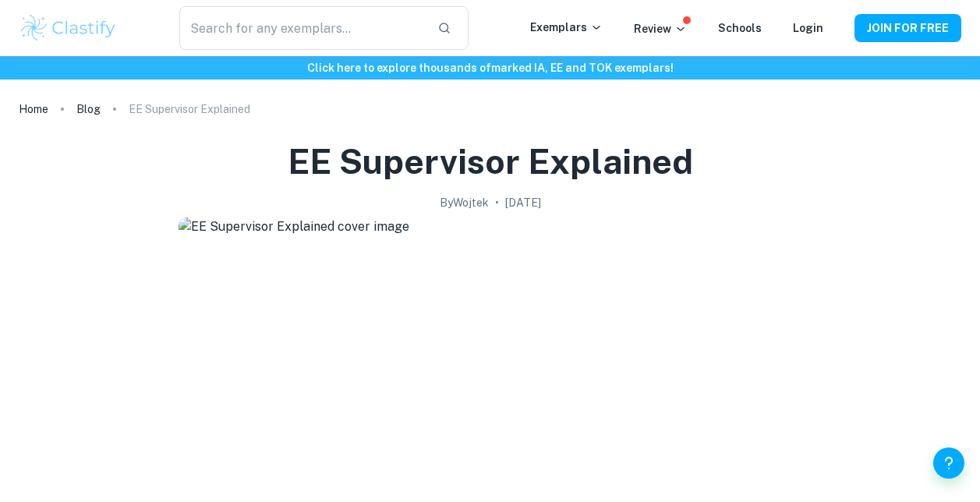 The image size is (980, 502). I want to click on a: Home, so click(33, 109).